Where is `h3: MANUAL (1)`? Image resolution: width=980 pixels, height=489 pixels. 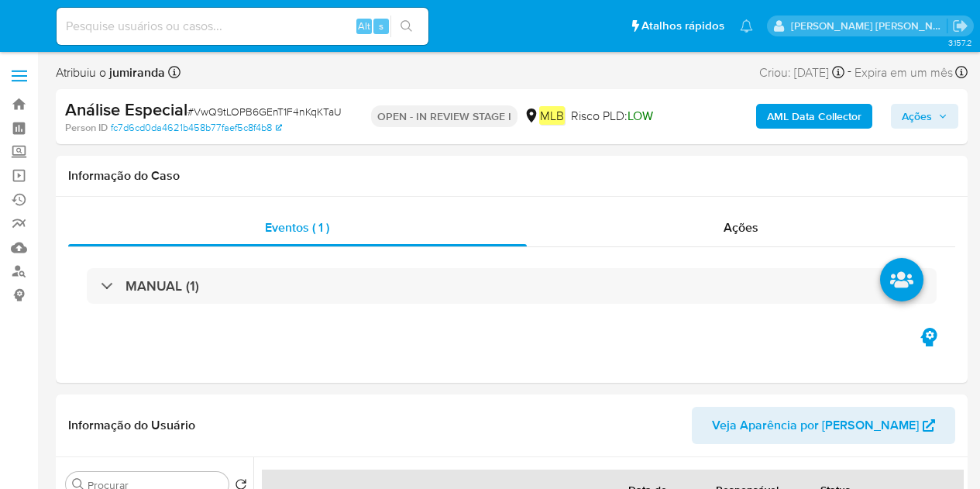
h3: MANUAL (1) is located at coordinates (162, 286).